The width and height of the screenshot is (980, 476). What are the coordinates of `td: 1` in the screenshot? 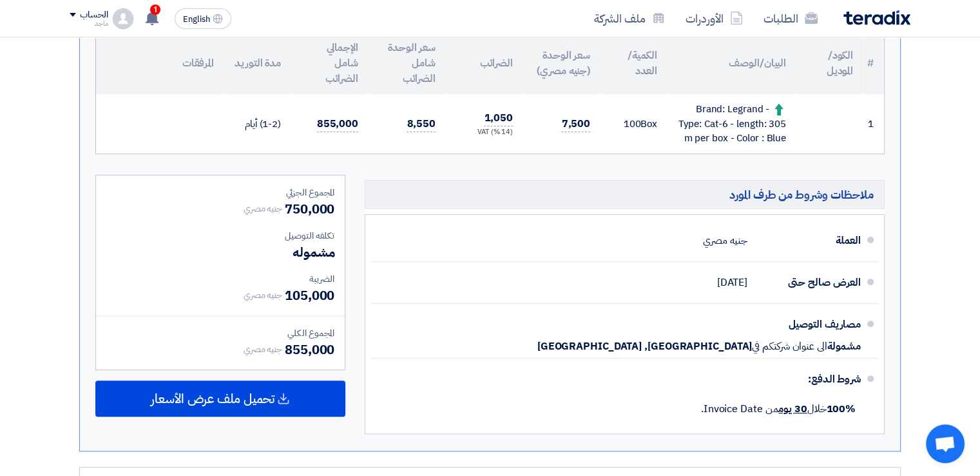 It's located at (874, 124).